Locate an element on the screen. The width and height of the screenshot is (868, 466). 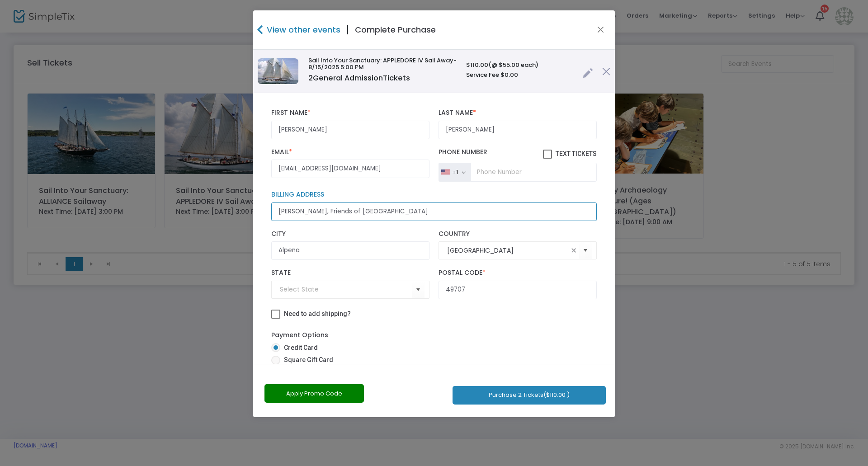
h4: Complete Purchase is located at coordinates (395, 30).